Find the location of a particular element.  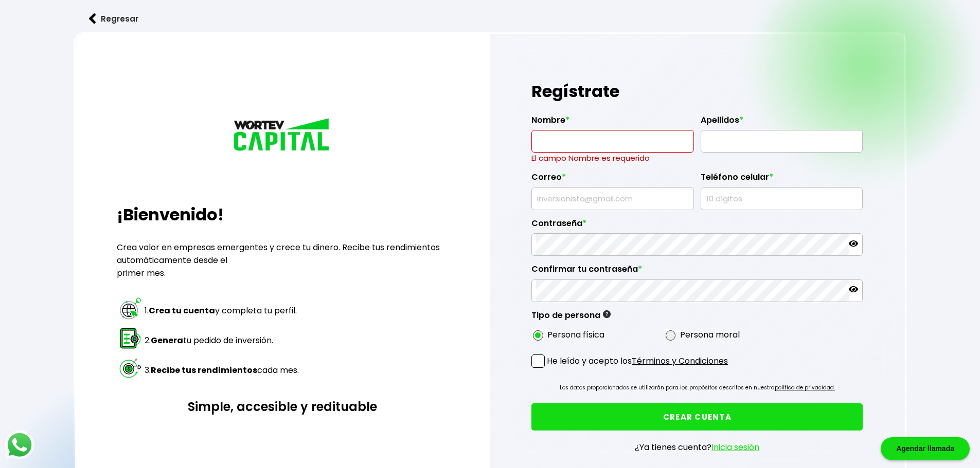

button: Regresar is located at coordinates (114, 19).